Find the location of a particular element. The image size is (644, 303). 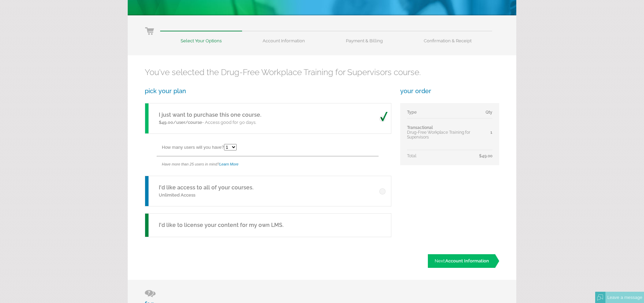

div: 1 is located at coordinates (486, 132).